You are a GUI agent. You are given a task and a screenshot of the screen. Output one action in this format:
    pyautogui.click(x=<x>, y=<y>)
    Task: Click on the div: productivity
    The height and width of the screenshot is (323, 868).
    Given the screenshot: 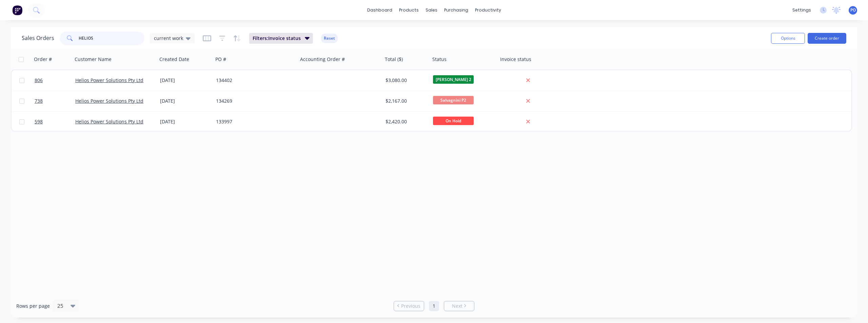 What is the action you would take?
    pyautogui.click(x=488, y=10)
    